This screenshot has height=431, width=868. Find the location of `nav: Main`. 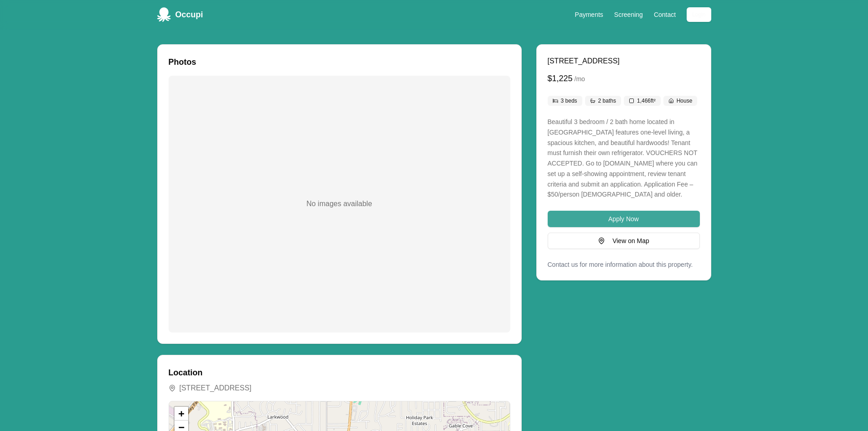

nav: Main is located at coordinates (643, 15).